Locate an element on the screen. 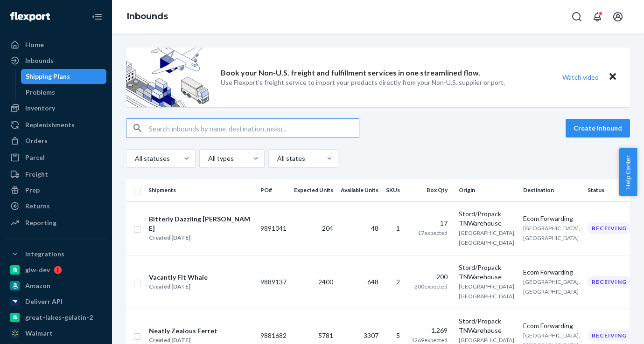  input: All types is located at coordinates (207, 159).